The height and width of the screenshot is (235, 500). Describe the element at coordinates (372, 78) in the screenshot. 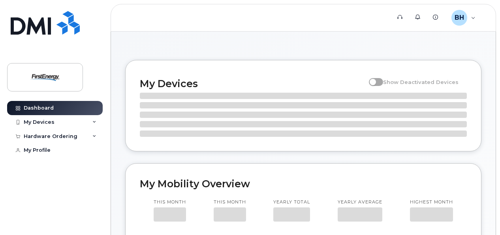

I see `input: Show Deactivated Devices` at that location.